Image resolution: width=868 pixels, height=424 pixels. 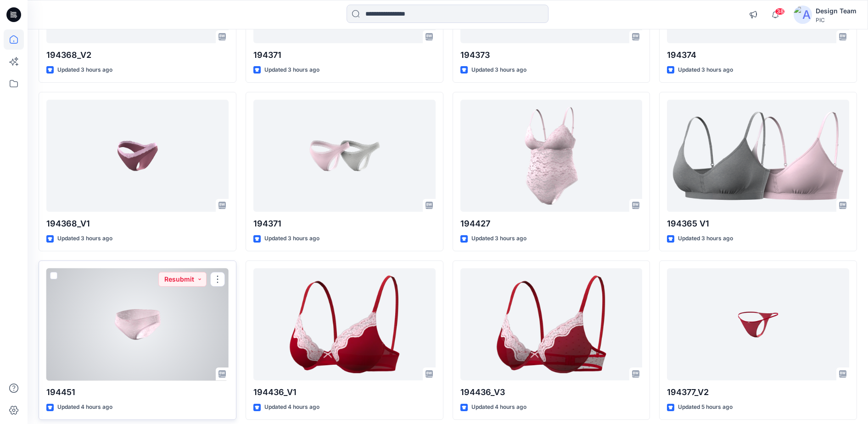 What do you see at coordinates (802, 14) in the screenshot?
I see `img: avatar` at bounding box center [802, 14].